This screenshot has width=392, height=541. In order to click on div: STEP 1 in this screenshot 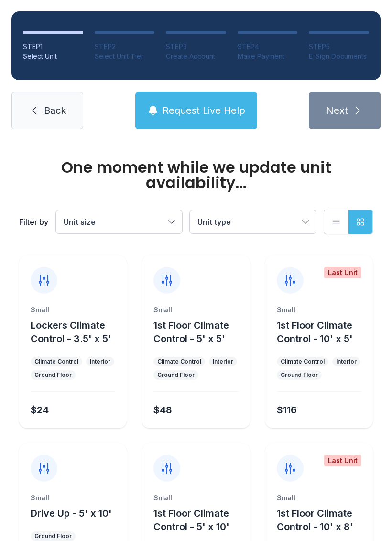, I will do `click(53, 47)`.